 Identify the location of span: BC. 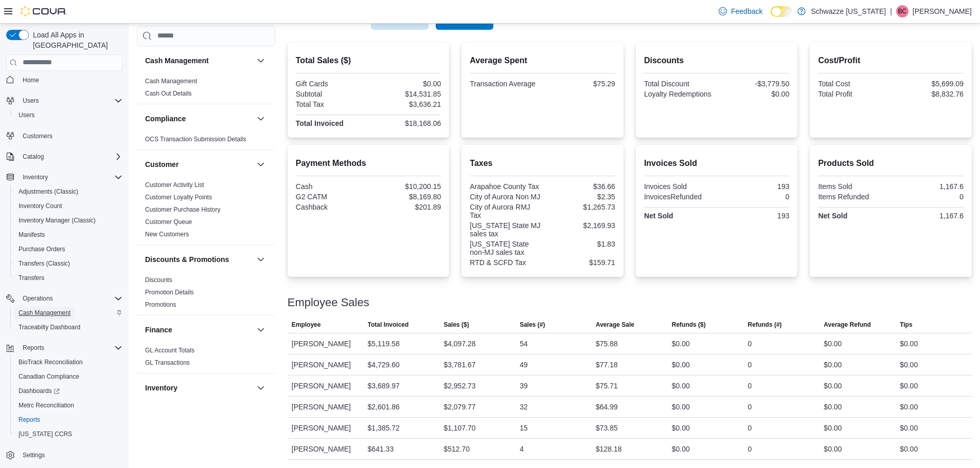
(902, 11).